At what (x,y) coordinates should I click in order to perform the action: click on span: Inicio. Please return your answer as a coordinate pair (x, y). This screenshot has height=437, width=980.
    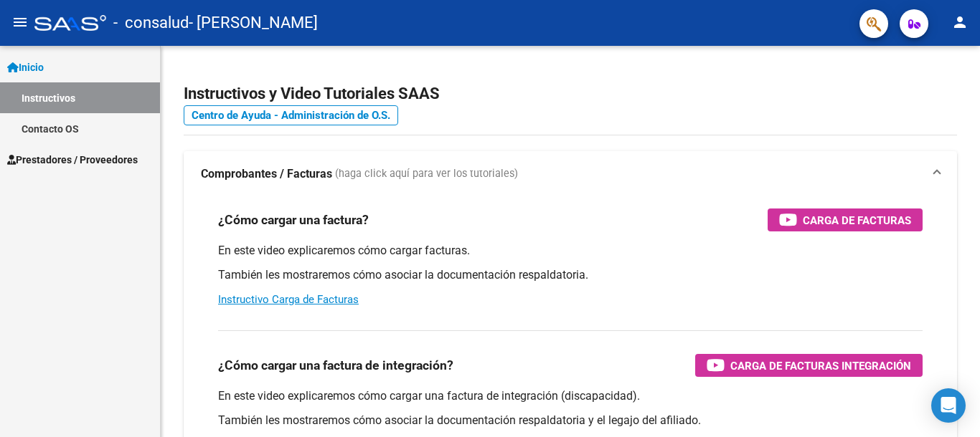
    Looking at the image, I should click on (25, 68).